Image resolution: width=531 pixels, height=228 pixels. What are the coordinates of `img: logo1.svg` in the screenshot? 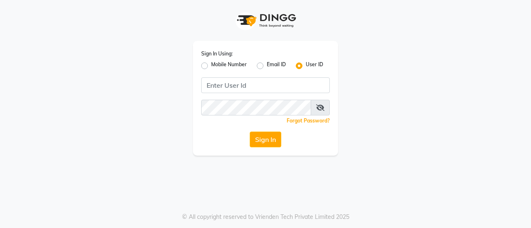 It's located at (265, 20).